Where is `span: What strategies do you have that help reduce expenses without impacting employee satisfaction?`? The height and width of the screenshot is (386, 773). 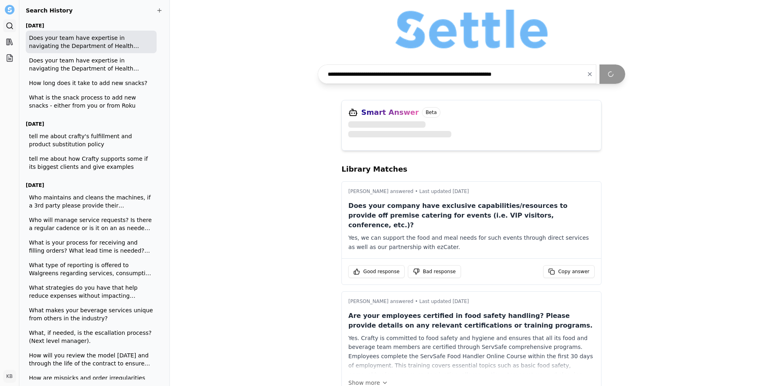 span: What strategies do you have that help reduce expenses without impacting employee satisfaction? is located at coordinates (91, 292).